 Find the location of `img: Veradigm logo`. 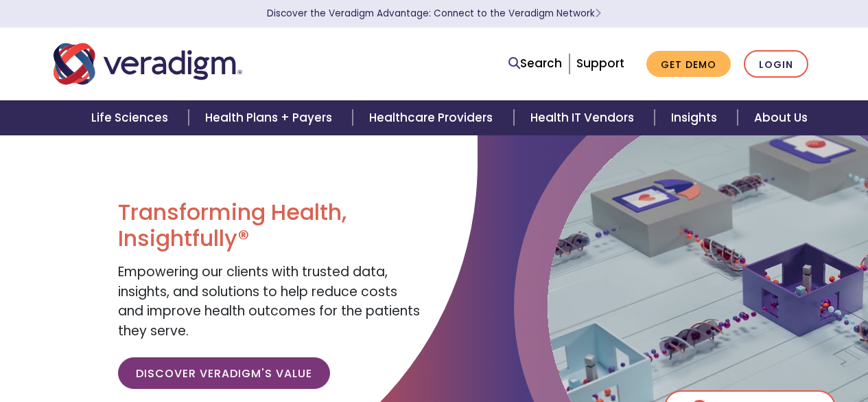

img: Veradigm logo is located at coordinates (148, 64).